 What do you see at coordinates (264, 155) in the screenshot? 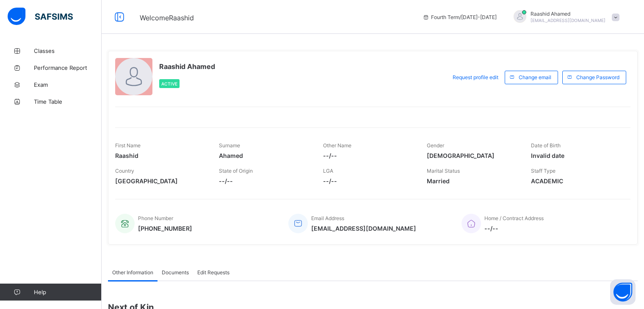
I see `span: Ahamed` at bounding box center [264, 155].